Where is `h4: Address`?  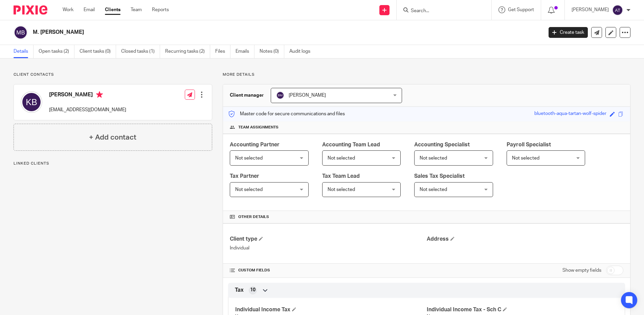
h4: Address is located at coordinates (524, 239).